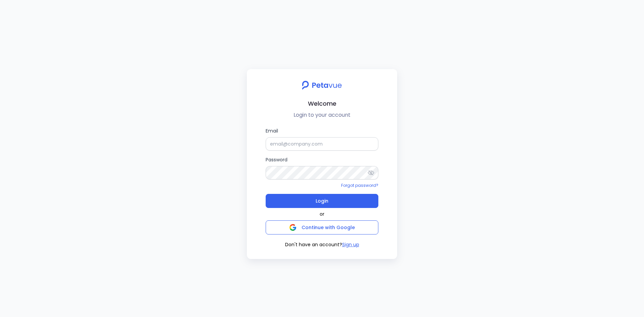 This screenshot has width=644, height=317. Describe the element at coordinates (322, 139) in the screenshot. I see `label: Email` at that location.